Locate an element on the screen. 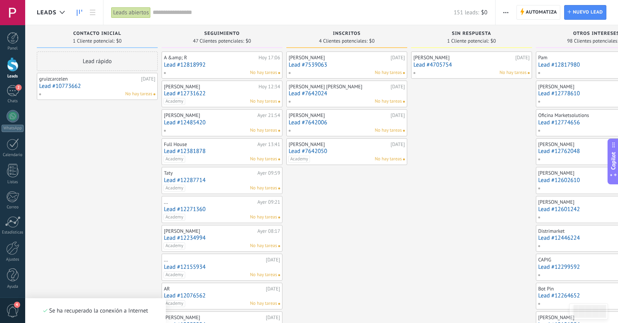  a: Leads is located at coordinates (79, 12).